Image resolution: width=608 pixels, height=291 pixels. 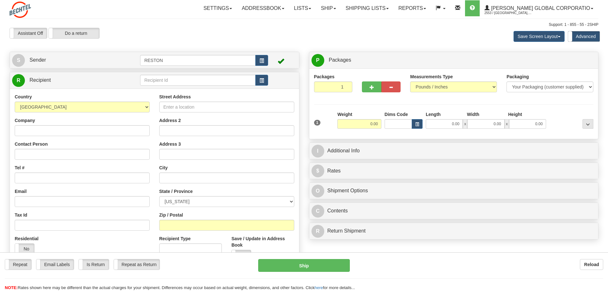 I want to click on span: 1, so click(x=317, y=122).